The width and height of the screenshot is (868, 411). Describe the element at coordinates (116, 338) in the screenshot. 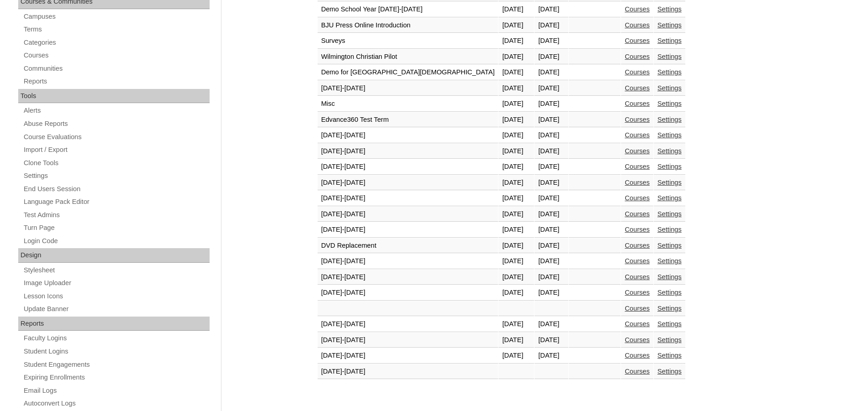

I see `a: Faculty Logins` at that location.